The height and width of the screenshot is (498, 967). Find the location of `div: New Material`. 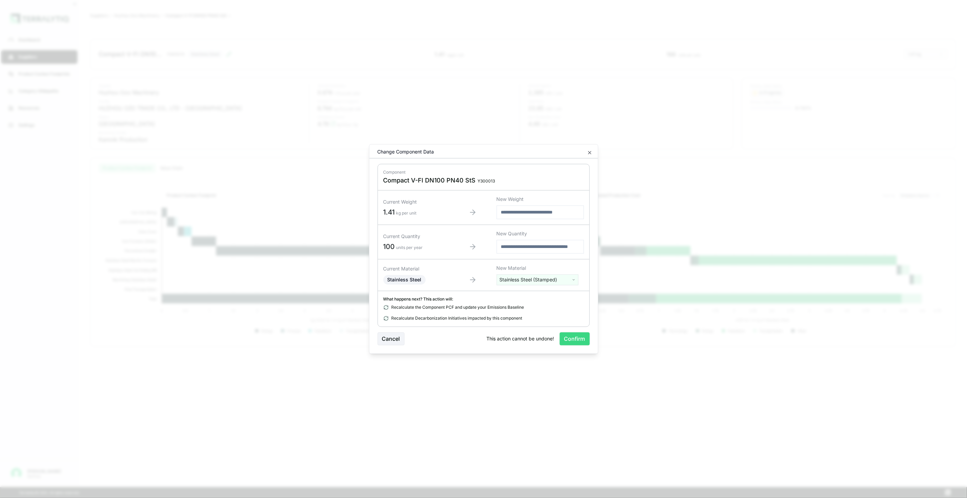

div: New Material is located at coordinates (541, 269).